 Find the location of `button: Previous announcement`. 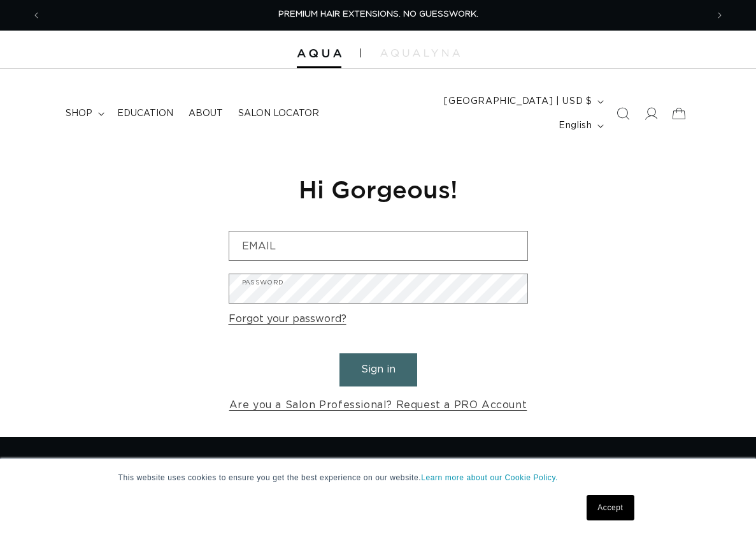

button: Previous announcement is located at coordinates (36, 15).